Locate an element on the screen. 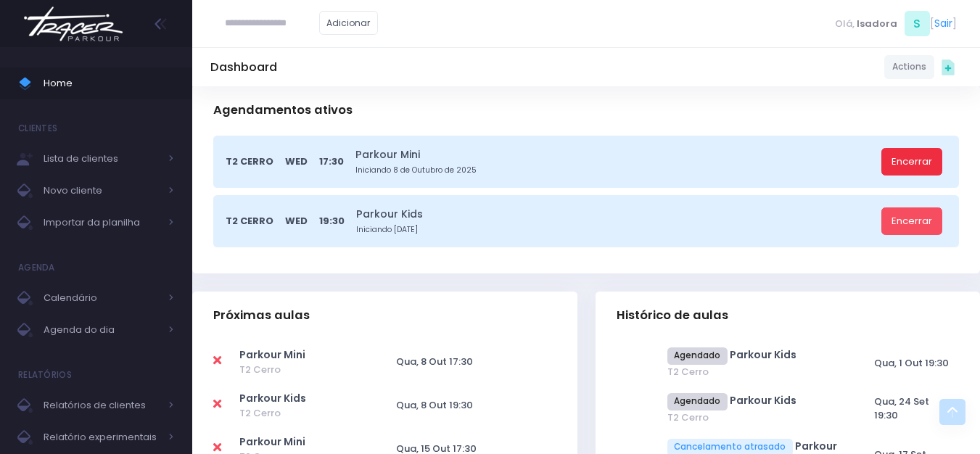 The width and height of the screenshot is (980, 454). span: Qua, 24 Set 19:30 is located at coordinates (901, 409).